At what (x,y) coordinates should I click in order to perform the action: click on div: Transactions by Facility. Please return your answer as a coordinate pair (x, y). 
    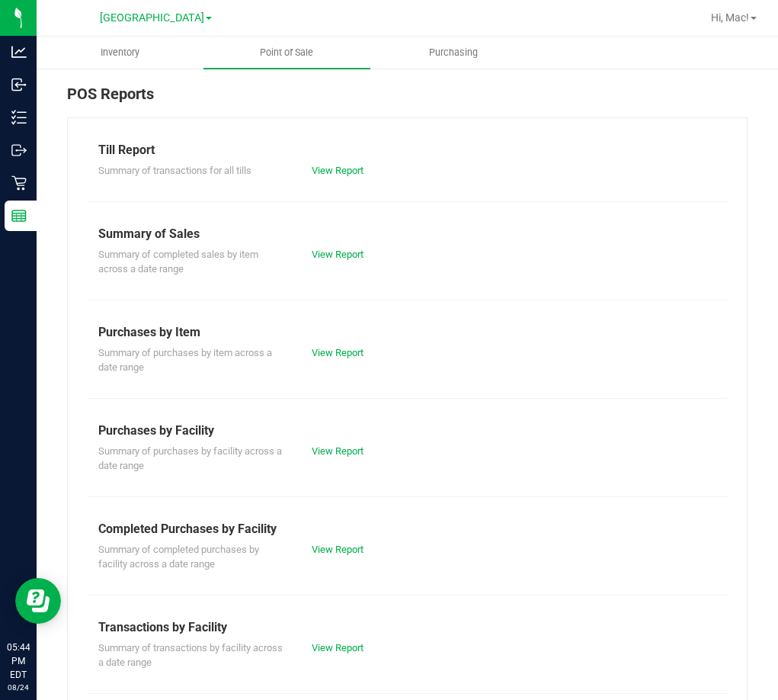
    Looking at the image, I should click on (407, 627).